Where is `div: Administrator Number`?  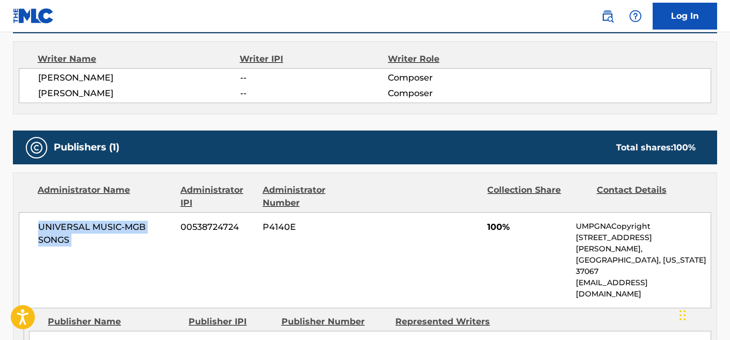
div: Administrator Number is located at coordinates (313, 197).